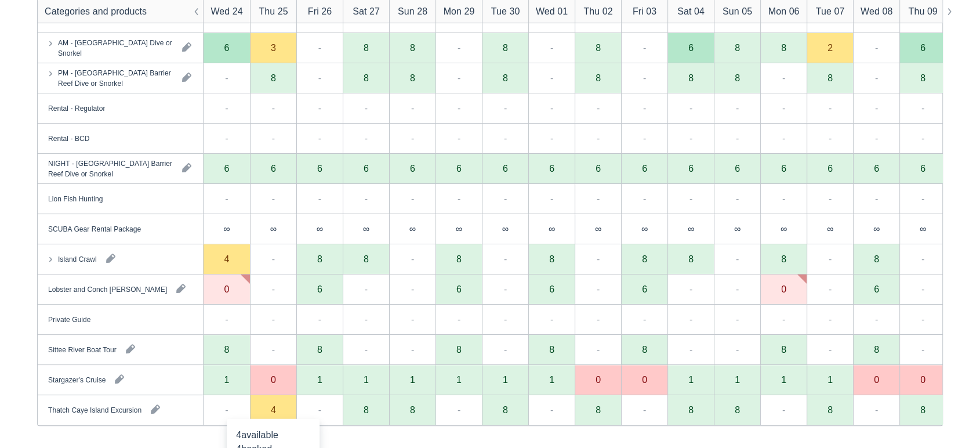 The image size is (980, 448). Describe the element at coordinates (83, 349) in the screenshot. I see `div: Sittee River Boat Tour` at that location.